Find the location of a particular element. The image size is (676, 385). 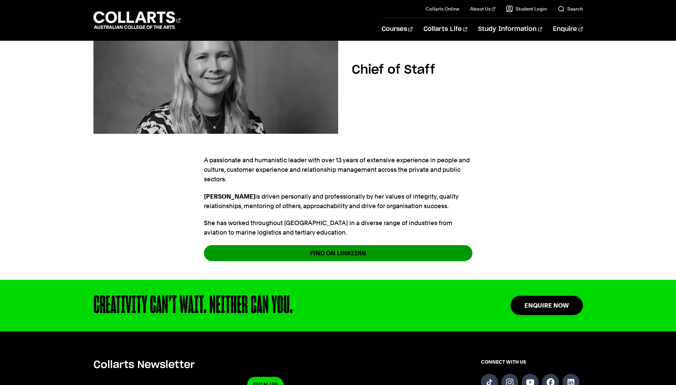

h2: Chief of Staff is located at coordinates (393, 70).